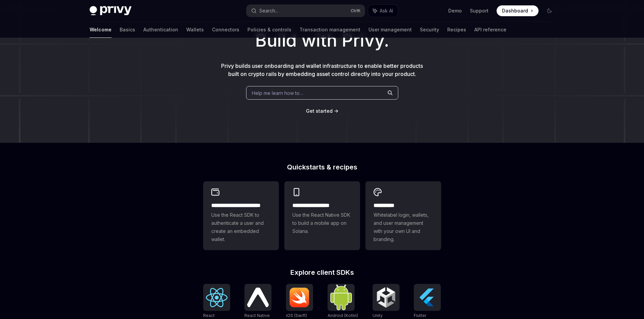  I want to click on a: Android (Kotlin)Android (Kotlin), so click(343, 302).